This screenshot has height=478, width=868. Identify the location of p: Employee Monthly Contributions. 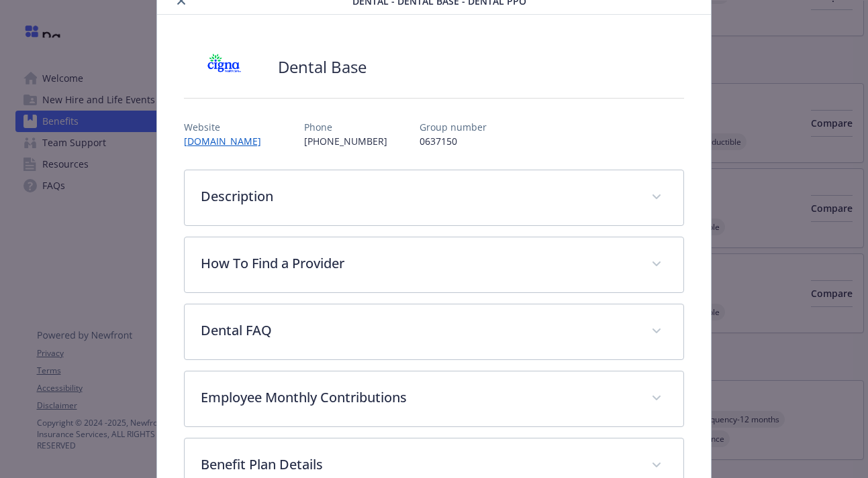
(419, 398).